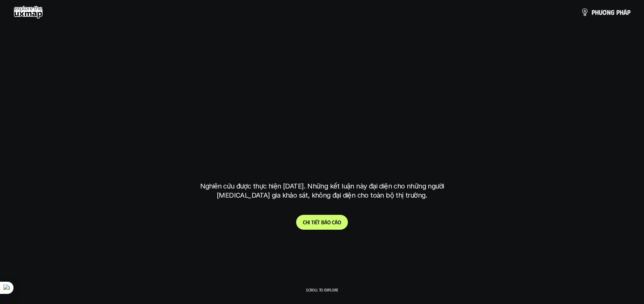 This screenshot has height=304, width=644. Describe the element at coordinates (324, 80) in the screenshot. I see `h6: Kết quả nghiên cứu` at that location.